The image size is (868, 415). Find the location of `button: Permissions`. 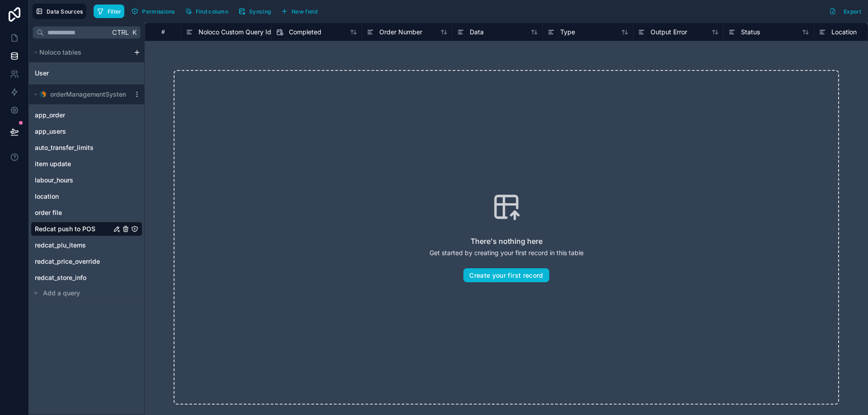

button: Permissions is located at coordinates (153, 11).